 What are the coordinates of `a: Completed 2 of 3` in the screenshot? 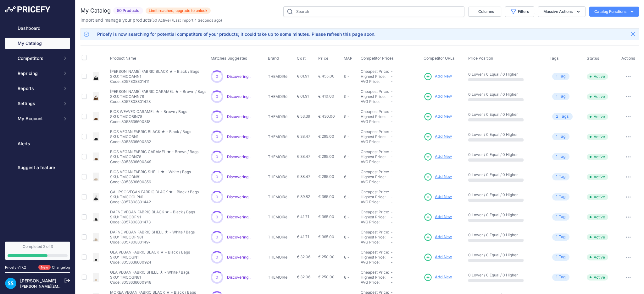 It's located at (37, 251).